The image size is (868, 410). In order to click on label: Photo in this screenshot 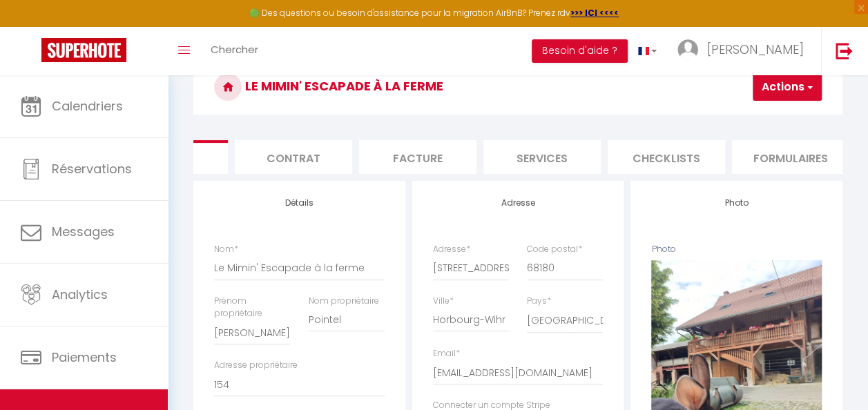, I will do `click(663, 249)`.